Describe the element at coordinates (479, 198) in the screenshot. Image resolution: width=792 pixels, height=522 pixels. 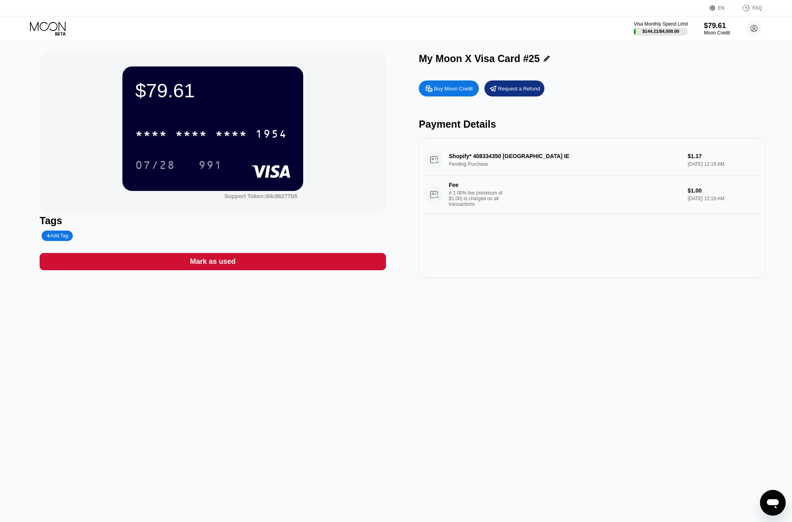
I see `div: A 1.00% fee (minimum of $1.00) is charged on all transactions` at that location.